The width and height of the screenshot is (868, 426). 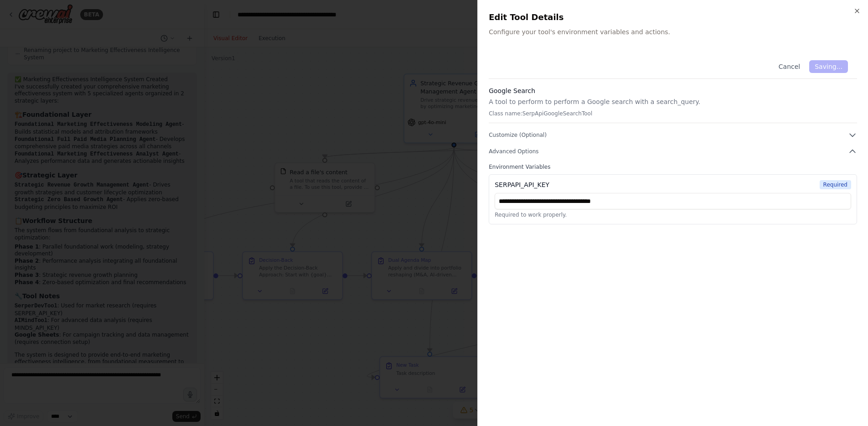 What do you see at coordinates (513, 152) in the screenshot?
I see `span: Advanced Options` at bounding box center [513, 152].